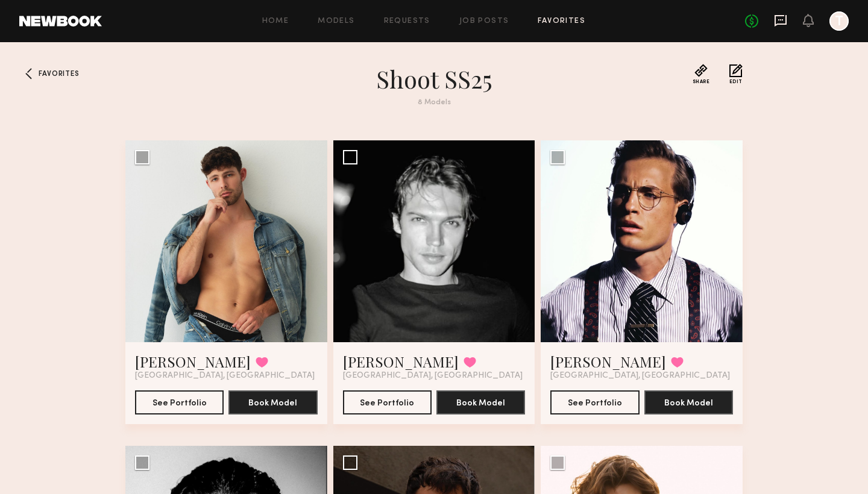 The image size is (868, 494). What do you see at coordinates (736, 82) in the screenshot?
I see `span: Edit` at bounding box center [736, 82].